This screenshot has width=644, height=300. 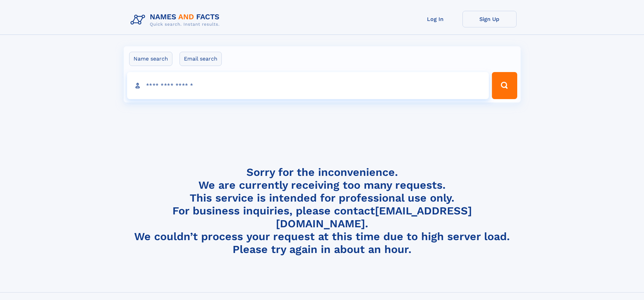 What do you see at coordinates (200, 59) in the screenshot?
I see `label: Email search` at bounding box center [200, 59].